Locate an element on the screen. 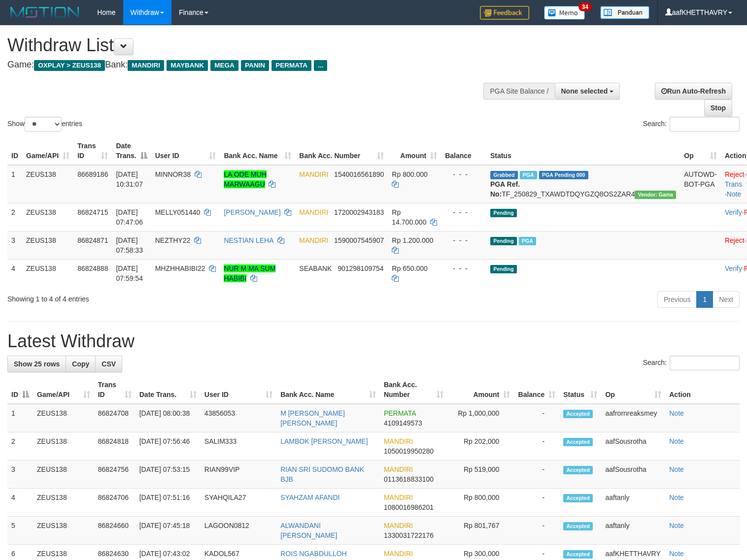 Image resolution: width=747 pixels, height=560 pixels. span: MINNOR38 is located at coordinates (173, 174).